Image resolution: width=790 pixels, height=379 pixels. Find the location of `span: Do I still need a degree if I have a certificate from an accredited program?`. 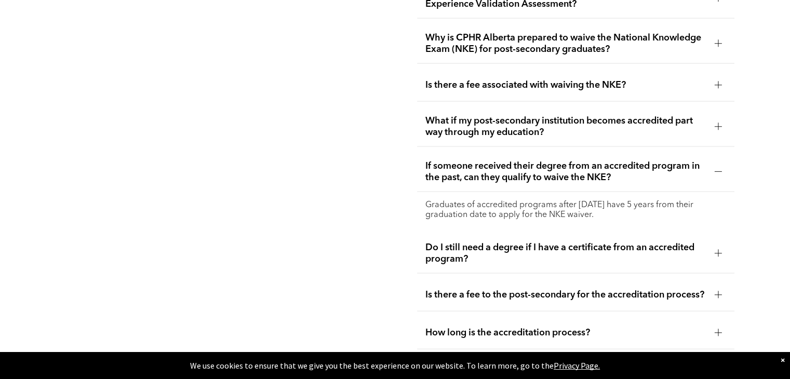

span: Do I still need a degree if I have a certificate from an accredited program? is located at coordinates (566, 253).